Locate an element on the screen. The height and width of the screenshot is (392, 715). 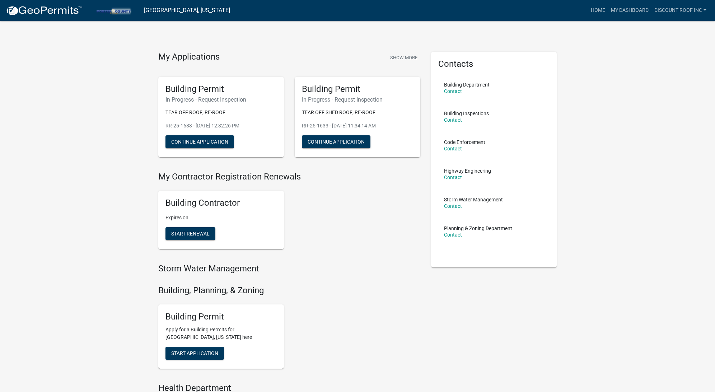
p: TEAR OFF SHED ROOF; RE-ROOF is located at coordinates (358, 112).